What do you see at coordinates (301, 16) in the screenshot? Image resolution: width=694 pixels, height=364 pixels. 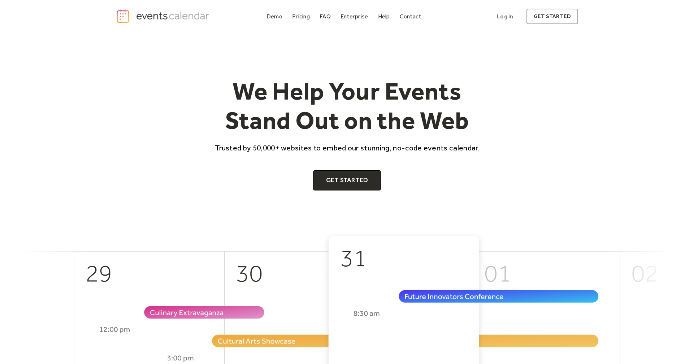 I see `a: Pricing` at bounding box center [301, 16].